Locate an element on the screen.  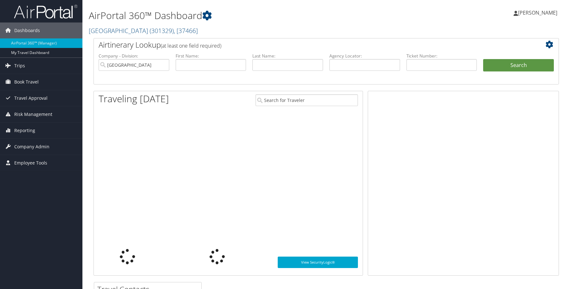
span: Company Admin is located at coordinates (32, 147).